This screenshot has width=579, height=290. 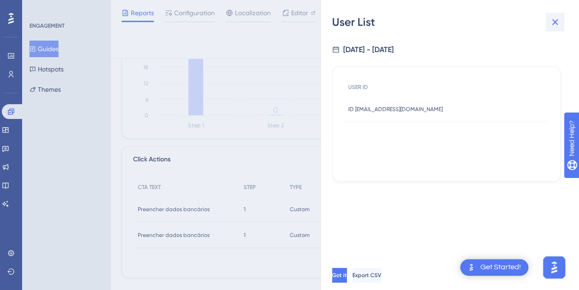 I want to click on div: Get Started!, so click(x=501, y=267).